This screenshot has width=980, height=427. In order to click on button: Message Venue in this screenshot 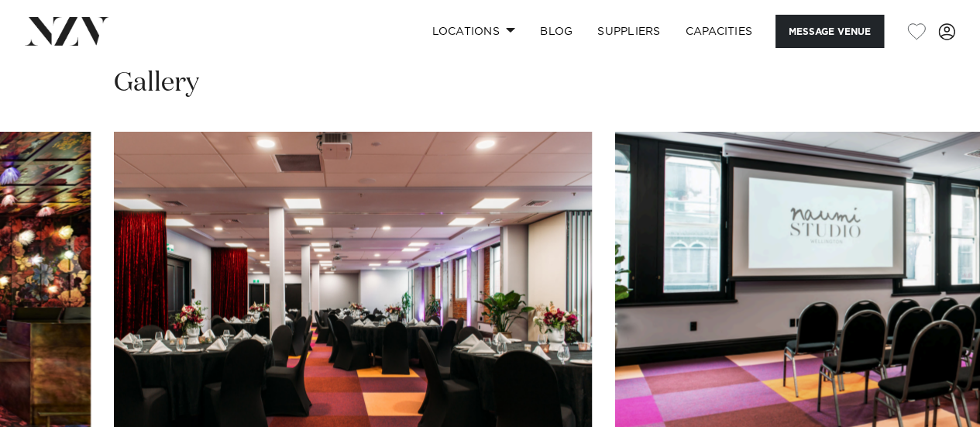, I will do `click(829, 31)`.